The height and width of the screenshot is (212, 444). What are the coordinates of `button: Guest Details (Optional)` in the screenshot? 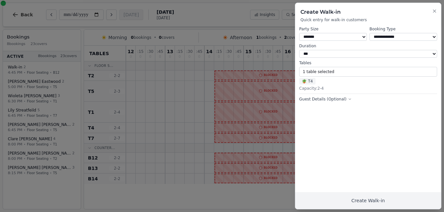 It's located at (325, 99).